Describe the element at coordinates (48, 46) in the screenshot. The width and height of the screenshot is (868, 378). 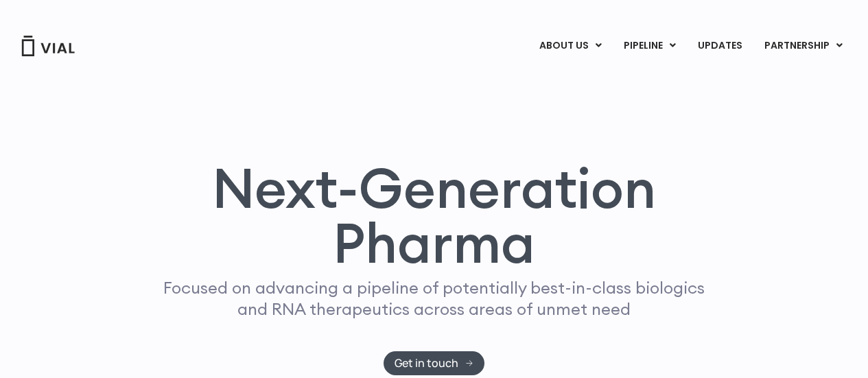
I see `img: Vial Logo` at that location.